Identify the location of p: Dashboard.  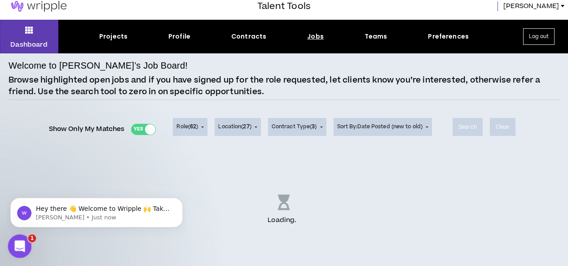
(29, 44).